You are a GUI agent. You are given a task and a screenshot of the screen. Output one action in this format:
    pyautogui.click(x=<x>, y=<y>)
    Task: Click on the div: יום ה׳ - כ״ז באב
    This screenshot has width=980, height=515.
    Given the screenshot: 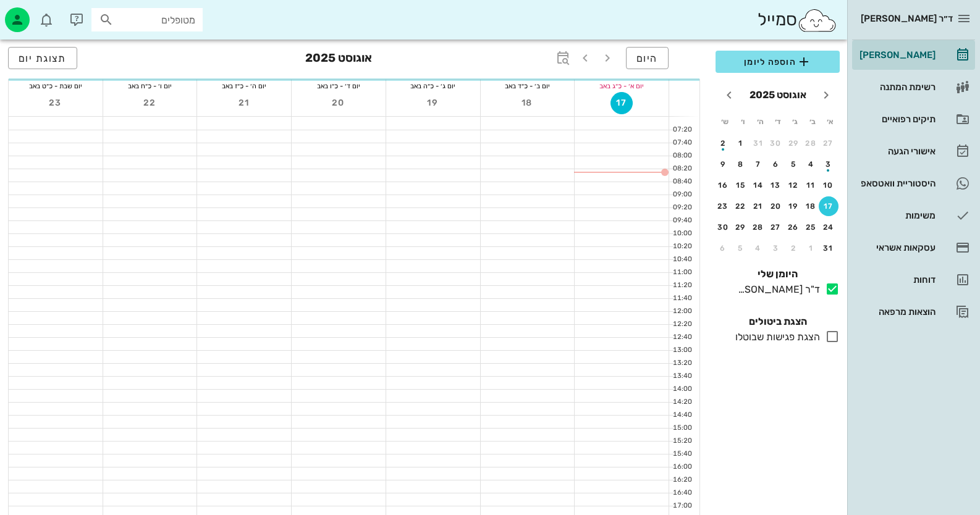 What is the action you would take?
    pyautogui.click(x=244, y=86)
    